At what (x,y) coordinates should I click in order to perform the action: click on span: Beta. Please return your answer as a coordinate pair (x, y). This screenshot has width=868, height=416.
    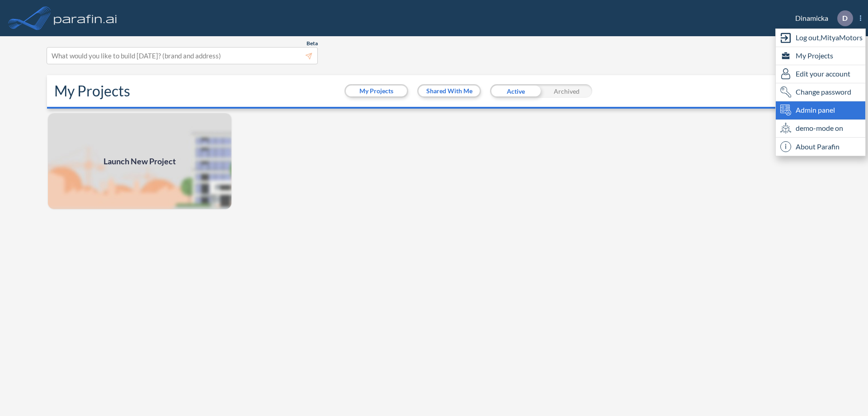
    Looking at the image, I should click on (312, 43).